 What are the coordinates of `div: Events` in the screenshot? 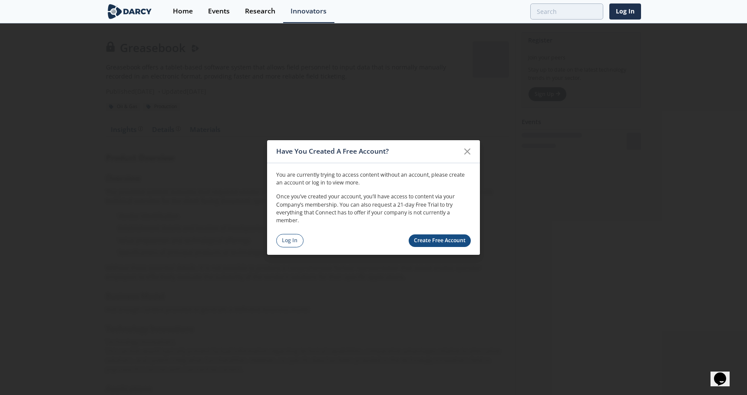 It's located at (219, 11).